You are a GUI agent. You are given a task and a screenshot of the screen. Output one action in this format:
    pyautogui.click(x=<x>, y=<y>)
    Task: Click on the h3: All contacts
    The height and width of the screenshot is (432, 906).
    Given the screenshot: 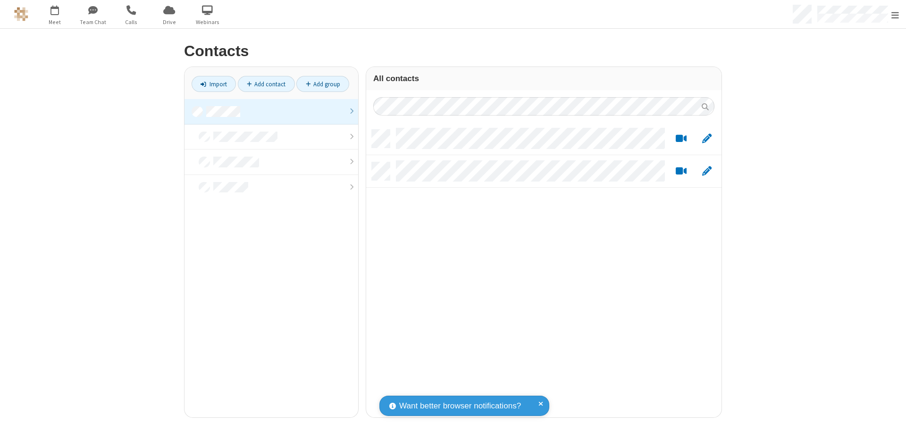 What is the action you would take?
    pyautogui.click(x=544, y=78)
    